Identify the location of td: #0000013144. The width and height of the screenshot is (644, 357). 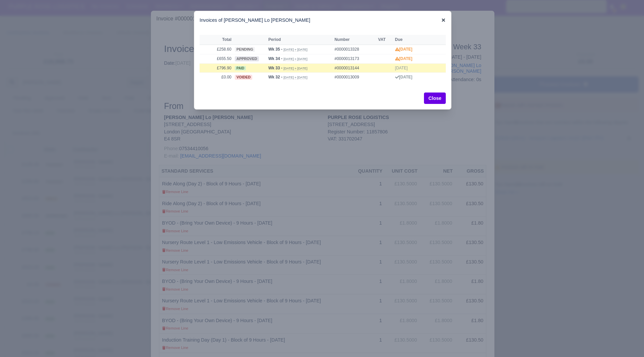
(355, 68).